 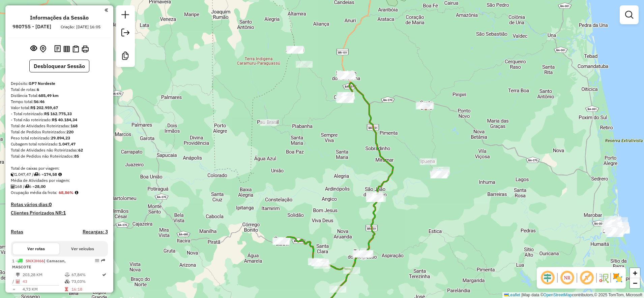 I want to click on div: Atividade não roteirizada - Distribuidora Demir, so click(x=346, y=76).